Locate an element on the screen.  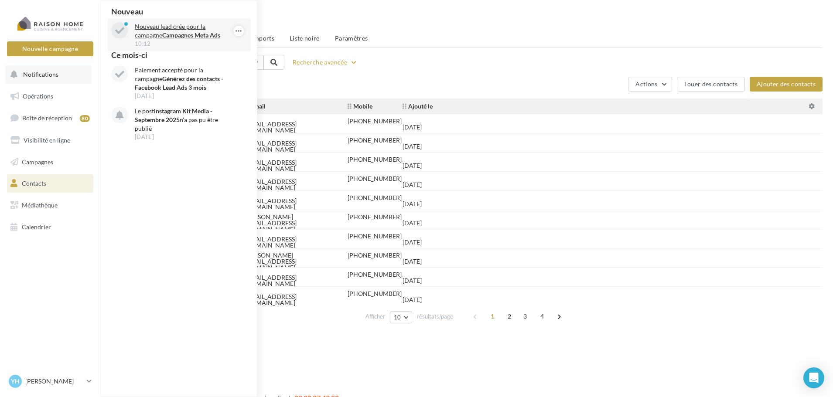
a: Boîte de réception80 is located at coordinates (50, 118).